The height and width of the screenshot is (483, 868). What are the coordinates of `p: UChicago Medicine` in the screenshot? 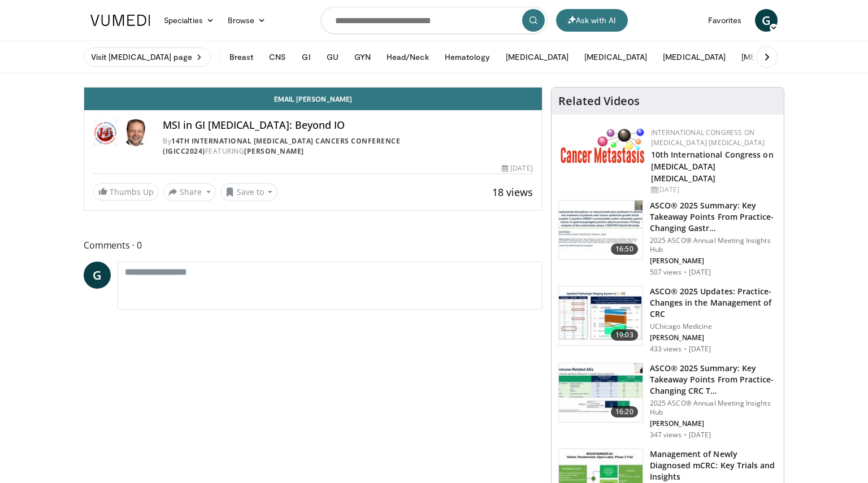 It's located at (713, 327).